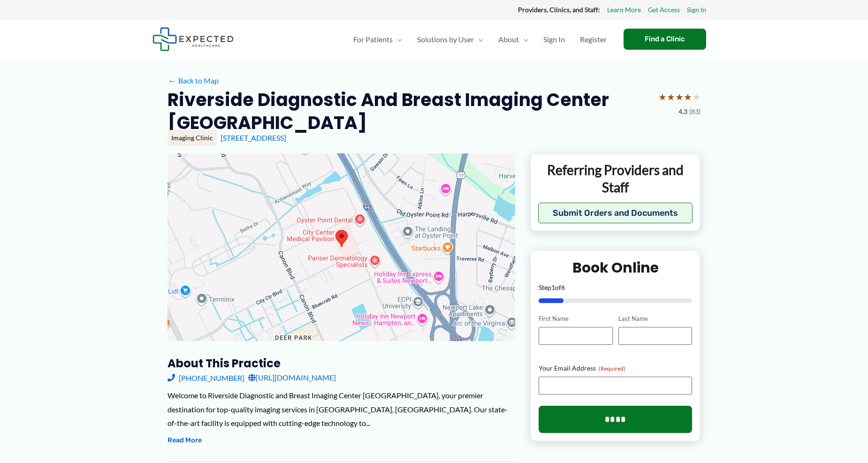  Describe the element at coordinates (682, 112) in the screenshot. I see `span: 4.3` at that location.